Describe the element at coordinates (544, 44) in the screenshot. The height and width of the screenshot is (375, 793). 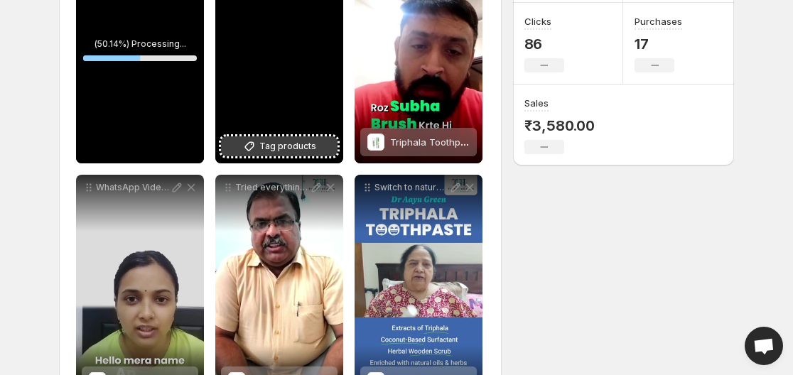
I see `p: 86` at that location.